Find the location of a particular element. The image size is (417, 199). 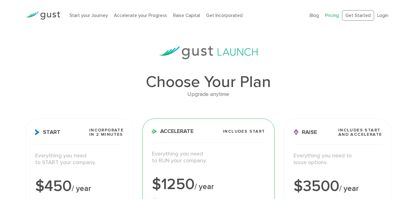

a: Get Incorporated is located at coordinates (224, 15).